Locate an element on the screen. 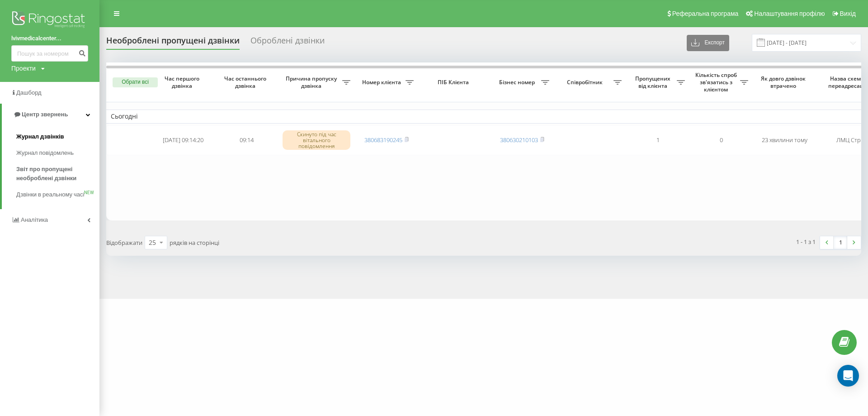 The width and height of the screenshot is (868, 416). span: Як довго дзвінок втрачено is located at coordinates (785, 82).